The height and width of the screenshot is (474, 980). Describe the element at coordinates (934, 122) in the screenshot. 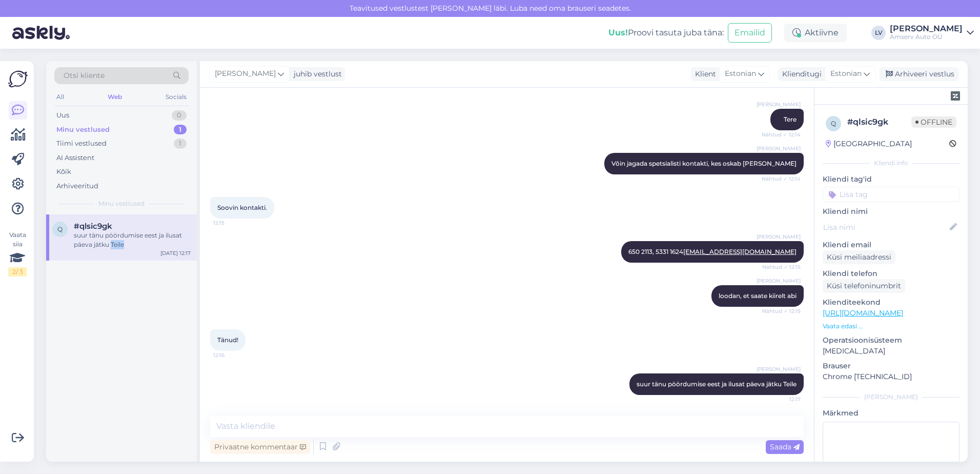

I see `span: Offline` at that location.